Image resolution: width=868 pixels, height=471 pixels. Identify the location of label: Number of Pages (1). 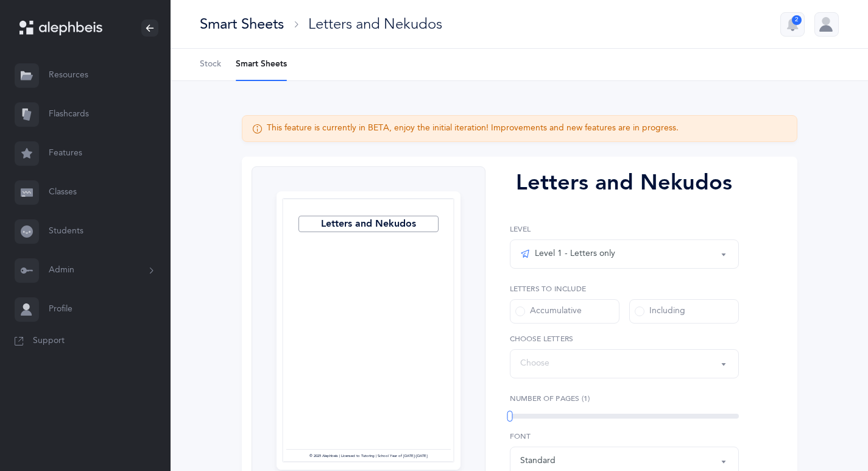
(624, 399).